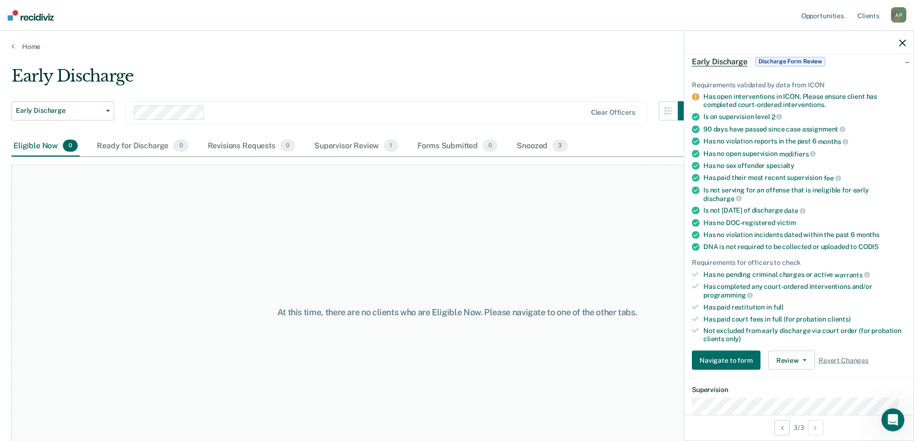 This screenshot has height=441, width=914. Describe the element at coordinates (898, 15) in the screenshot. I see `div: A P` at that location.